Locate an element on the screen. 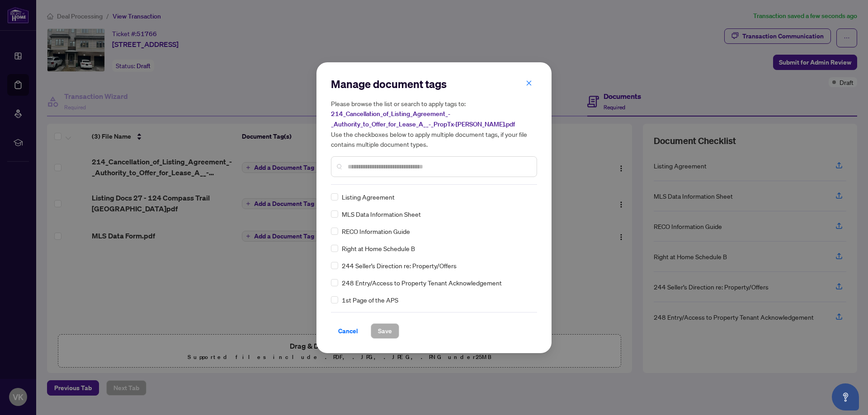 The height and width of the screenshot is (415, 868). h2: Manage document tags is located at coordinates (434, 84).